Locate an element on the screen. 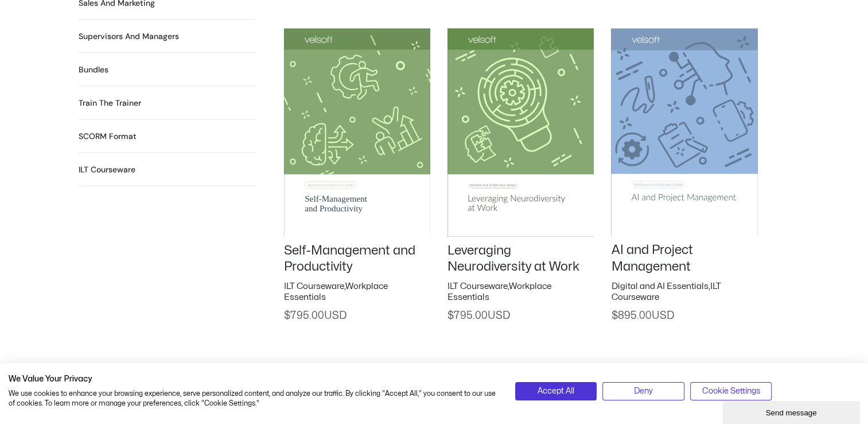 The image size is (868, 424). h2: Bundles is located at coordinates (94, 70).